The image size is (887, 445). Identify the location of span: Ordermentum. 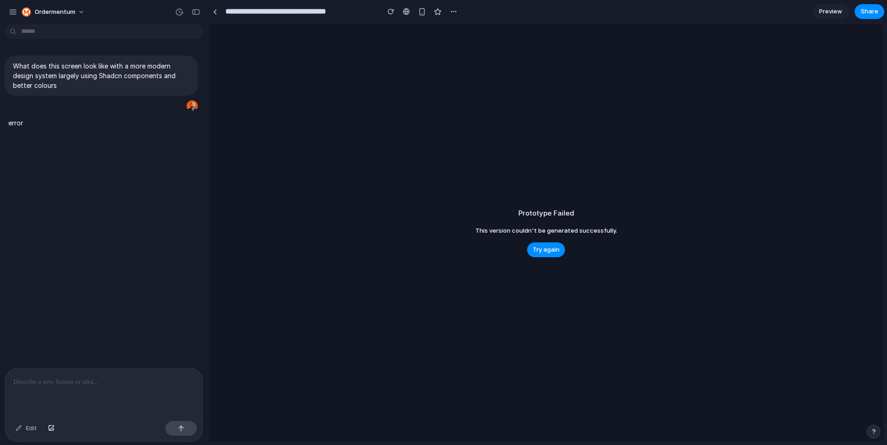
(55, 12).